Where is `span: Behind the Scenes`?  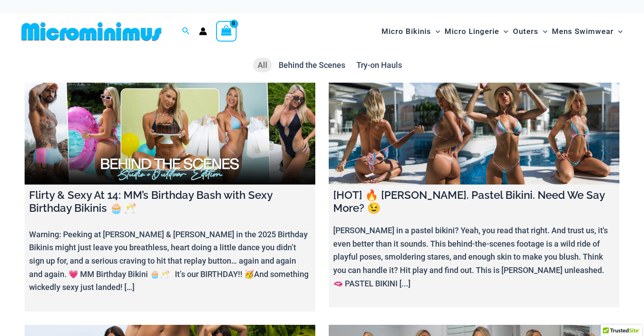 span: Behind the Scenes is located at coordinates (312, 65).